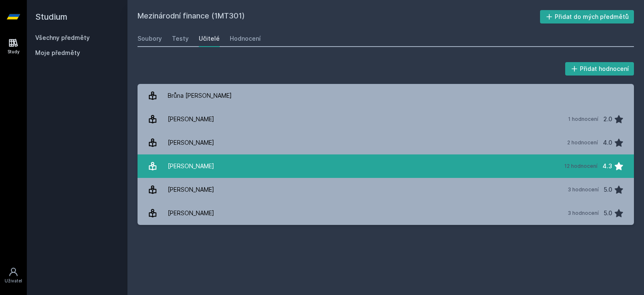 The width and height of the screenshot is (644, 295). I want to click on div: Učitelé, so click(209, 38).